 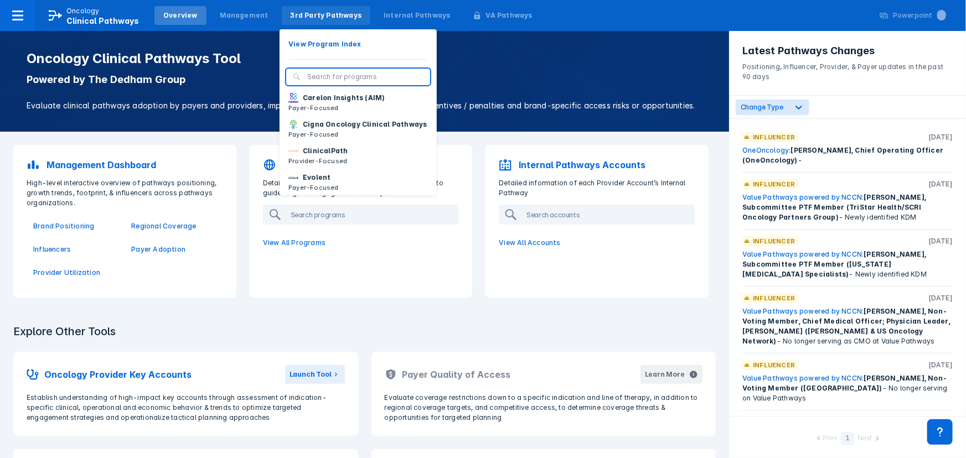 I want to click on a: Cigna Oncology Clinical PathwaysPayer-Focused, so click(x=358, y=130).